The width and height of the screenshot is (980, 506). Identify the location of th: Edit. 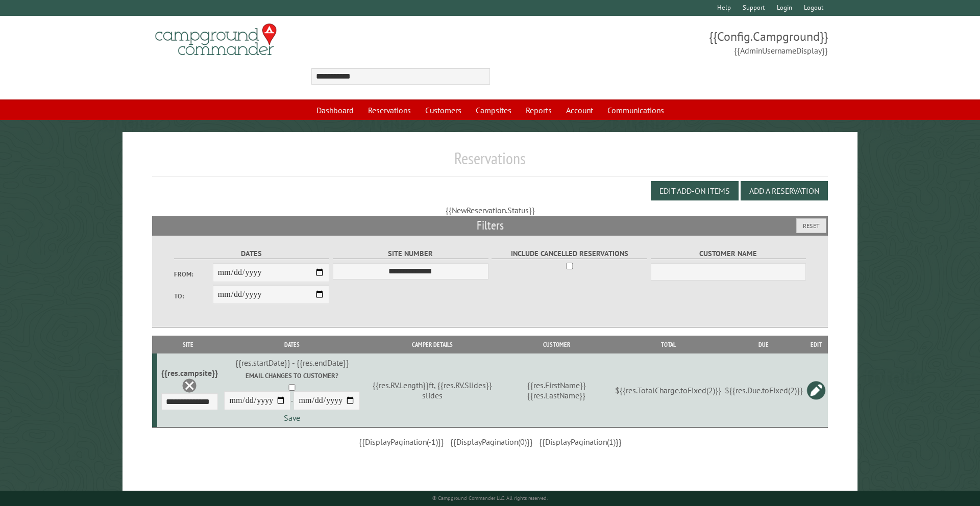
(816, 345).